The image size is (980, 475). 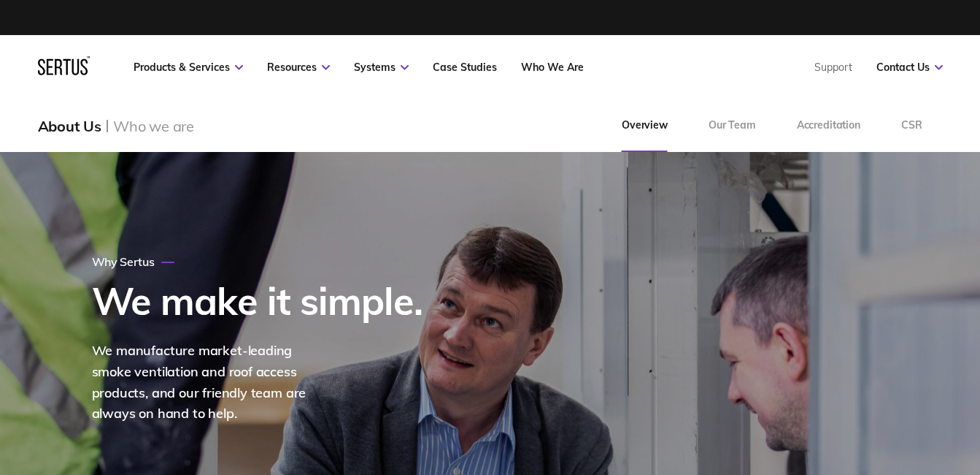 I want to click on div: We manufacture market-leading smoke ventilation and roof access products, and our friendly team a..., so click(x=212, y=382).